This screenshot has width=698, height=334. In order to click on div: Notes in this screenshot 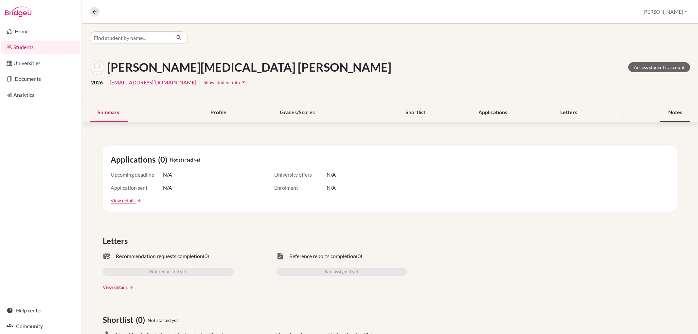, I will do `click(675, 113)`.